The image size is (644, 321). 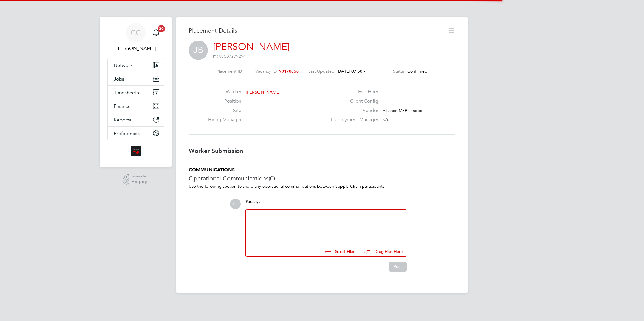 What do you see at coordinates (127, 133) in the screenshot?
I see `span: Preferences` at bounding box center [127, 133].